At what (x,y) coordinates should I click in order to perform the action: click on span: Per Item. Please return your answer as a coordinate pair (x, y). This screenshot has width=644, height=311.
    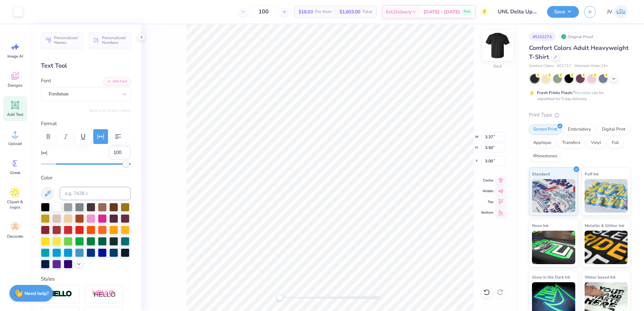
    Looking at the image, I should click on (323, 12).